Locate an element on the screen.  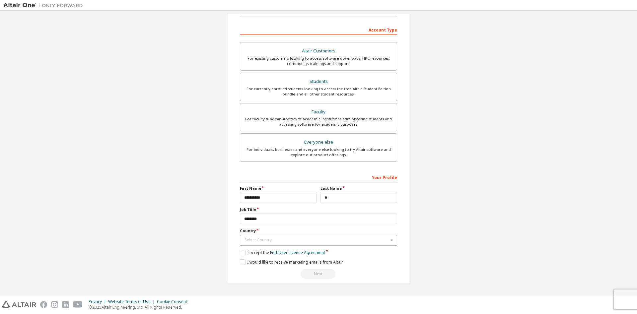
div: Cookie Consent is located at coordinates (174, 302).